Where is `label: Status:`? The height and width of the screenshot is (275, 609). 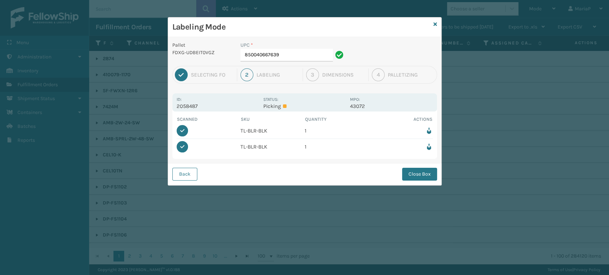 label: Status: is located at coordinates (271, 100).